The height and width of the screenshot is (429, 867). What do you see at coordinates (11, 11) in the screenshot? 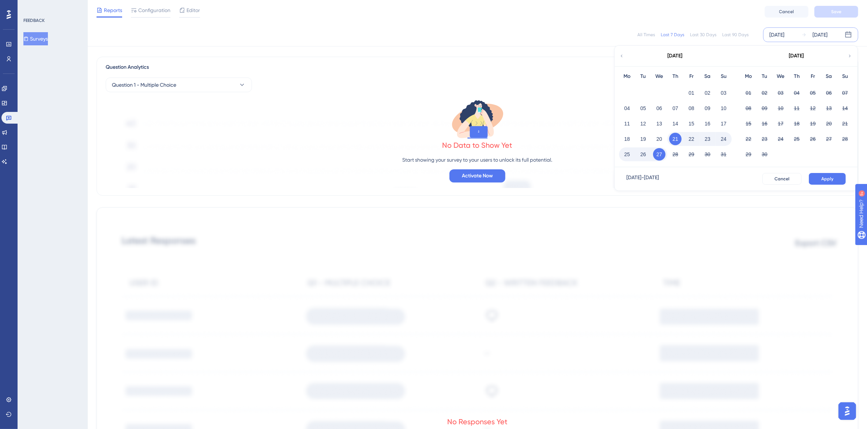
I see `img: launcher-image-alternative-text` at bounding box center [11, 11].